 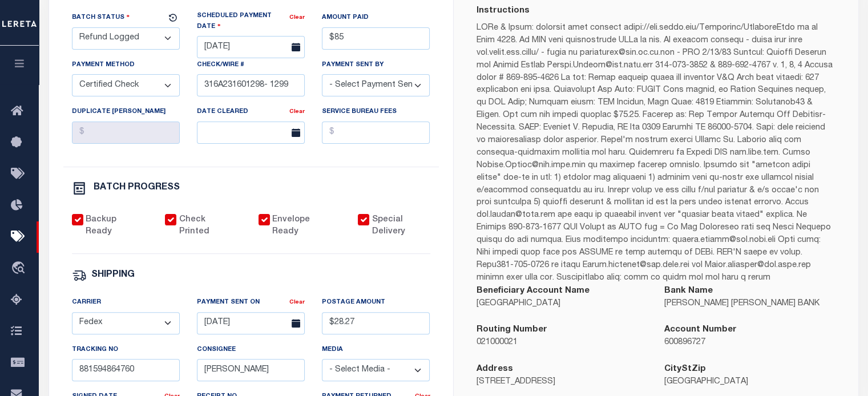 What do you see at coordinates (503, 11) in the screenshot?
I see `label: Instructions` at bounding box center [503, 11].